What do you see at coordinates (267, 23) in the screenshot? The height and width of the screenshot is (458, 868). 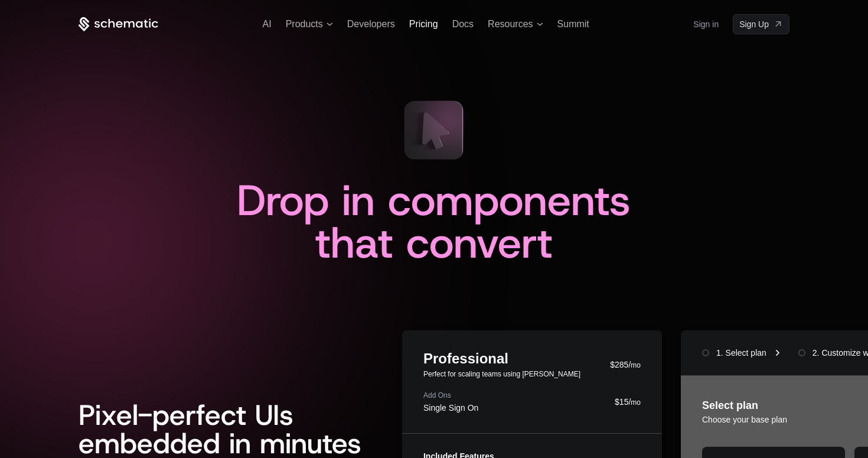 I see `span: AI` at bounding box center [267, 23].